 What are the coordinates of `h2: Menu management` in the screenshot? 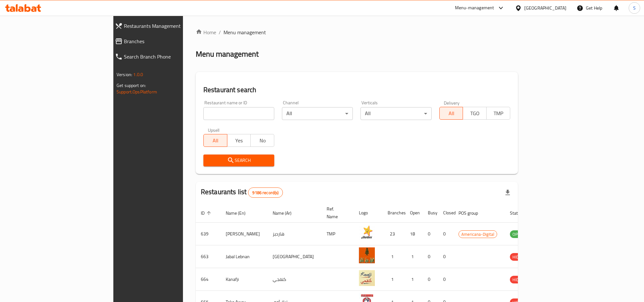 It's located at (227, 54).